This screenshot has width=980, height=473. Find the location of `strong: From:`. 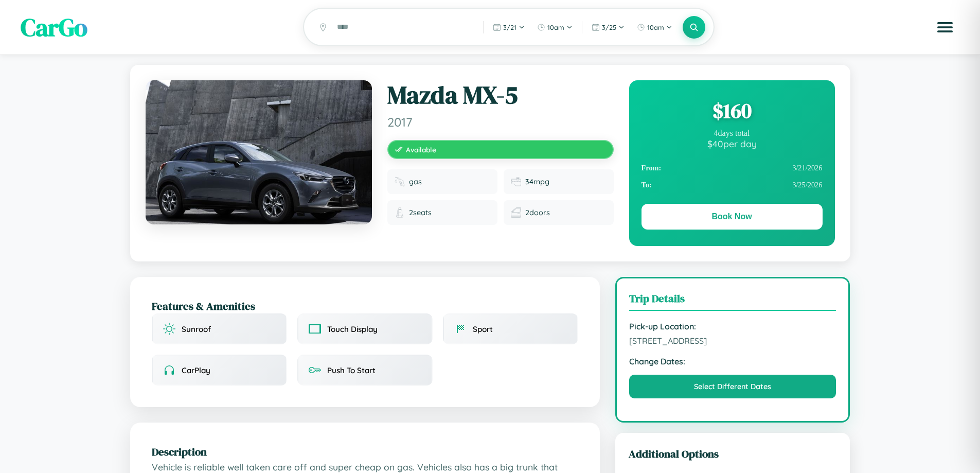

strong: From: is located at coordinates (651, 167).